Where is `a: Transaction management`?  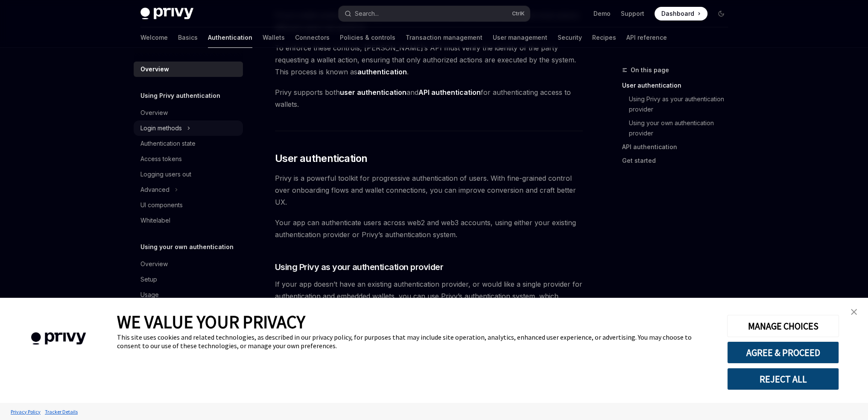 a: Transaction management is located at coordinates (444, 38).